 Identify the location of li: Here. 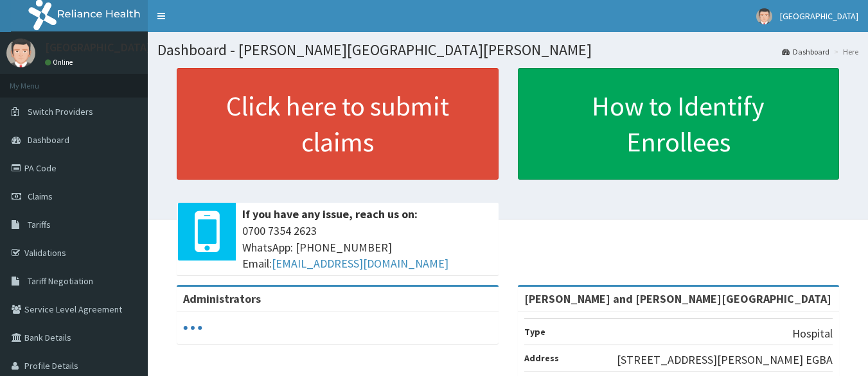
(844, 52).